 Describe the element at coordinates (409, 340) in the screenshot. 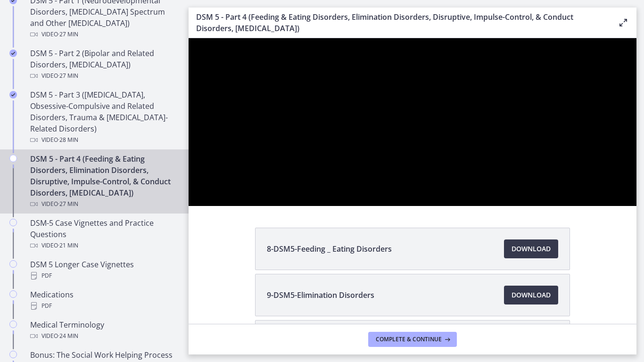

I see `span: Complete & continue` at that location.